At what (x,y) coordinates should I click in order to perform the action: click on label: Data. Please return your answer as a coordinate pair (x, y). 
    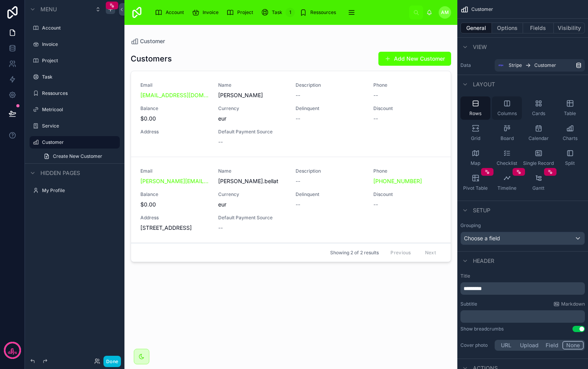
    Looking at the image, I should click on (476, 65).